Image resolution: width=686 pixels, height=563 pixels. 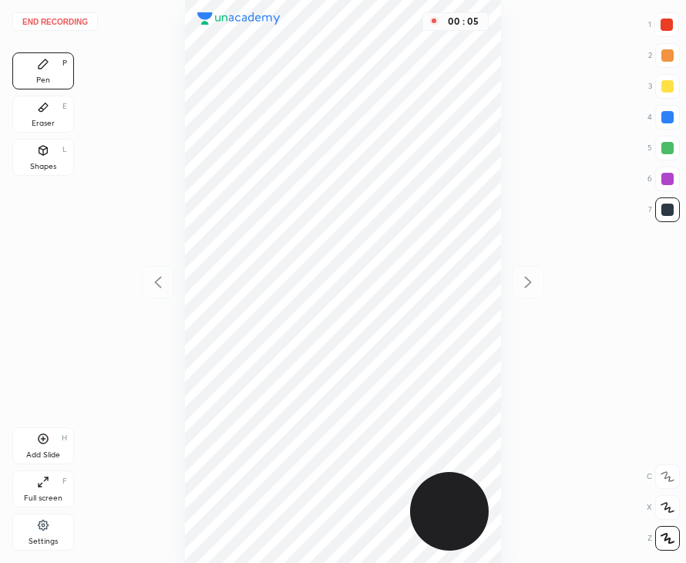 What do you see at coordinates (43, 498) in the screenshot?
I see `div: Full screen` at bounding box center [43, 498].